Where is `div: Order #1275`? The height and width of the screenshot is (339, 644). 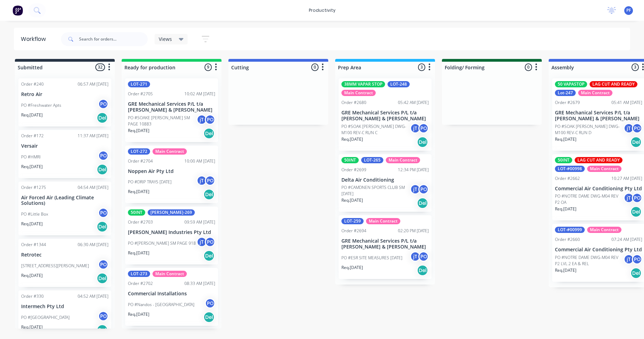
div: Order #1275 is located at coordinates (34, 187).